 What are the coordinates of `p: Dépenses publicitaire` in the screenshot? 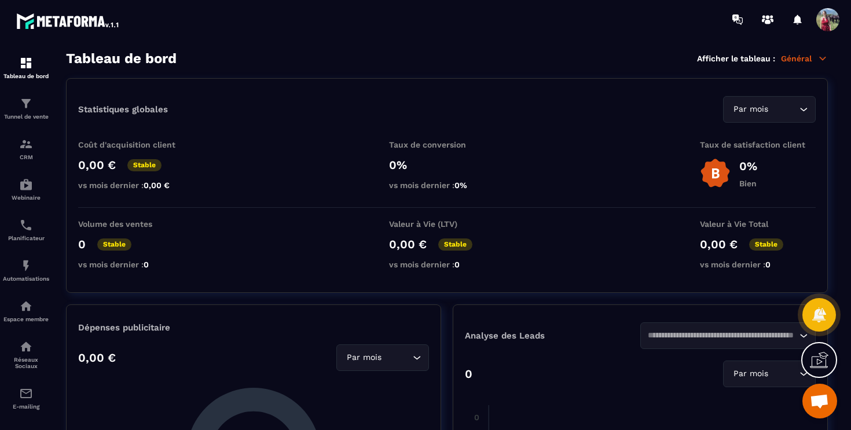 It's located at (254, 328).